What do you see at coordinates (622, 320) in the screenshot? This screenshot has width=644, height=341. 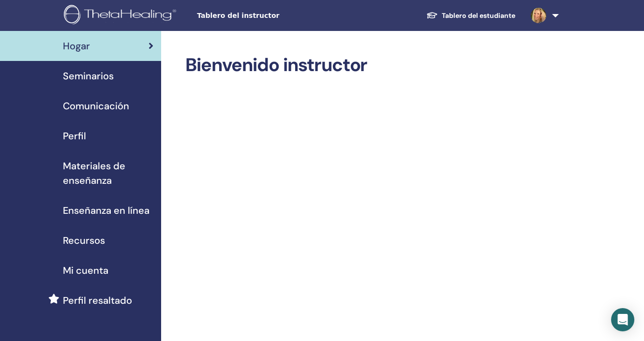 I see `div: Open Intercom Messenger` at bounding box center [622, 320].